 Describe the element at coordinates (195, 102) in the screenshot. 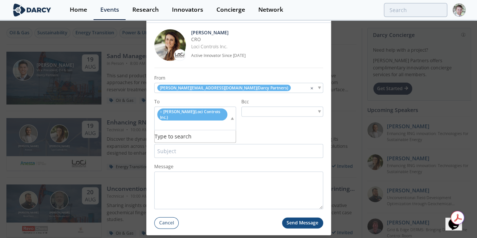

I see `label: To` at that location.